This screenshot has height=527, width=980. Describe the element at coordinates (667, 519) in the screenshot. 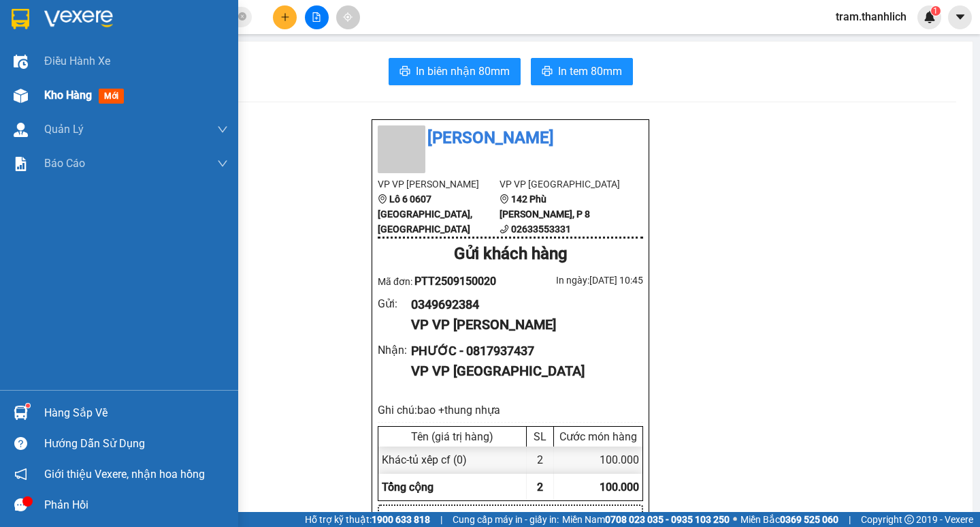

I see `strong: 0708 023 035 - 0935 103 250` at that location.